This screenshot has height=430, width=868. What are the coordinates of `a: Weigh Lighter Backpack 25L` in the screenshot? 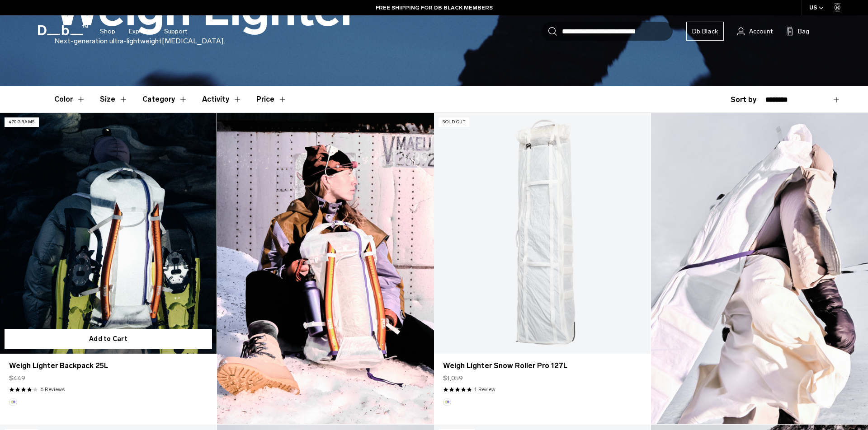 It's located at (108, 366).